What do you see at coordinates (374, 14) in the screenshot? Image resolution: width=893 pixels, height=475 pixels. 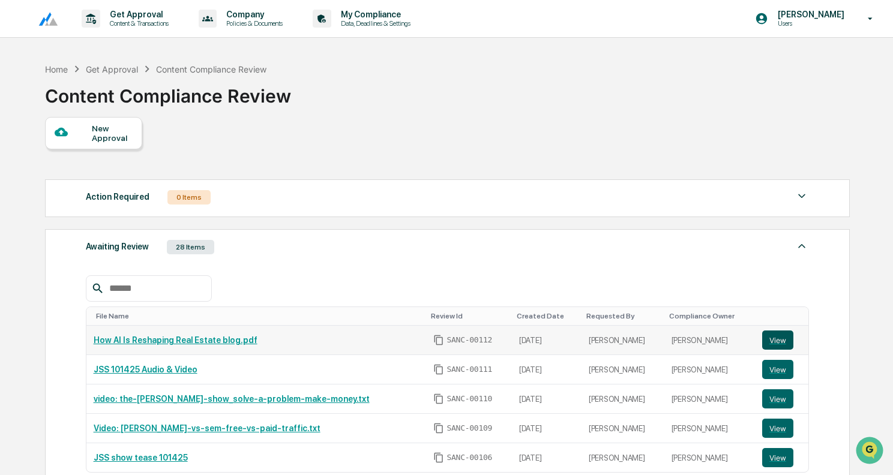 I see `p: My Compliance` at bounding box center [374, 14].